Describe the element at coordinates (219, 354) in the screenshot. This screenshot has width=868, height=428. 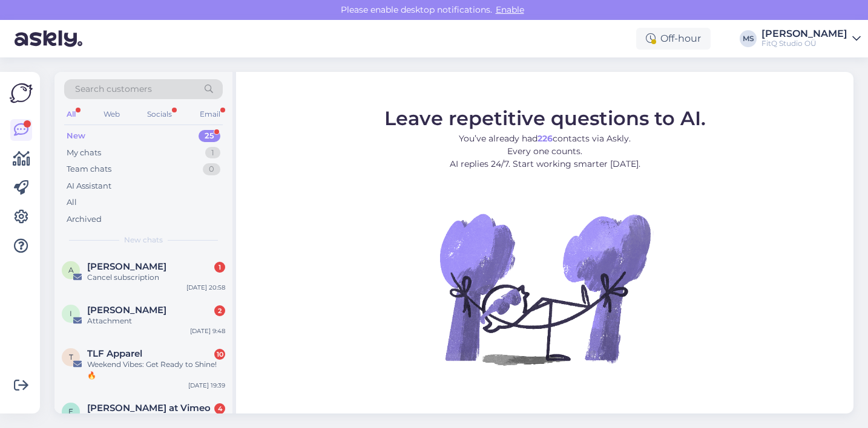
I see `div: 10` at that location.